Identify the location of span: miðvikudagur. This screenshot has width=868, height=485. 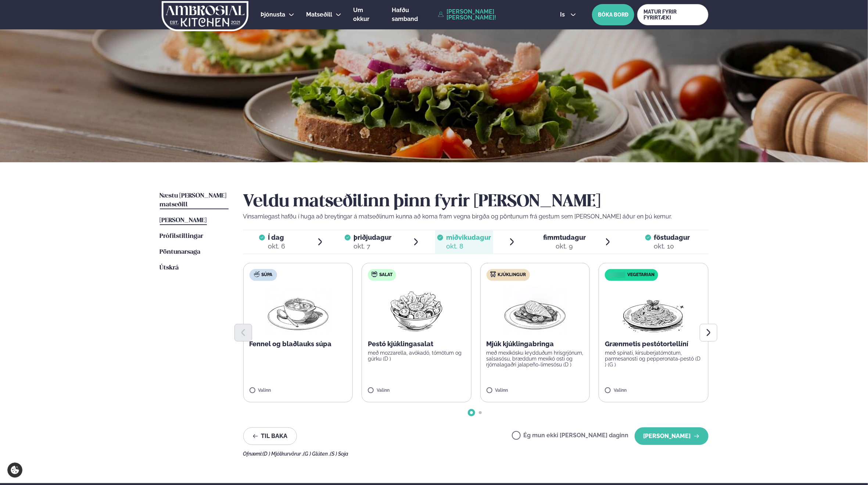
(468, 237).